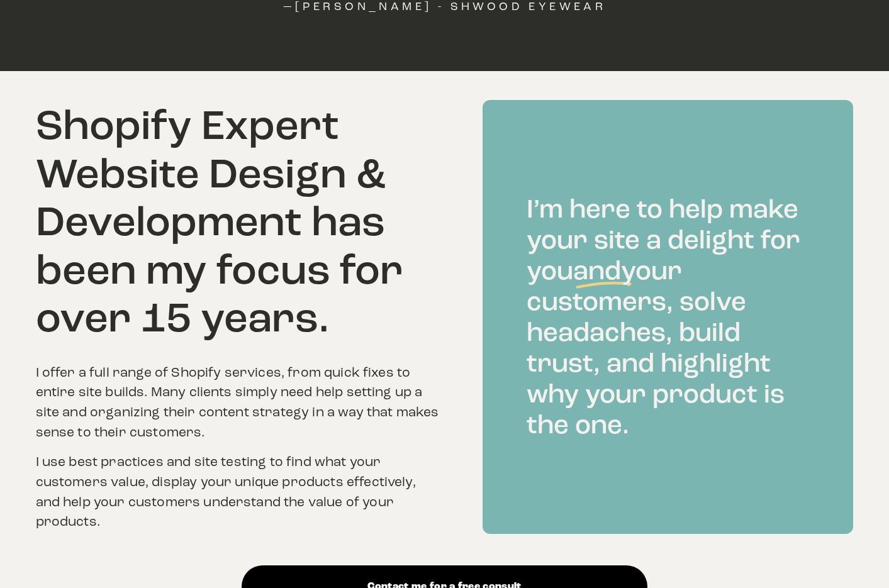 This screenshot has height=588, width=889. Describe the element at coordinates (597, 271) in the screenshot. I see `span: and` at that location.